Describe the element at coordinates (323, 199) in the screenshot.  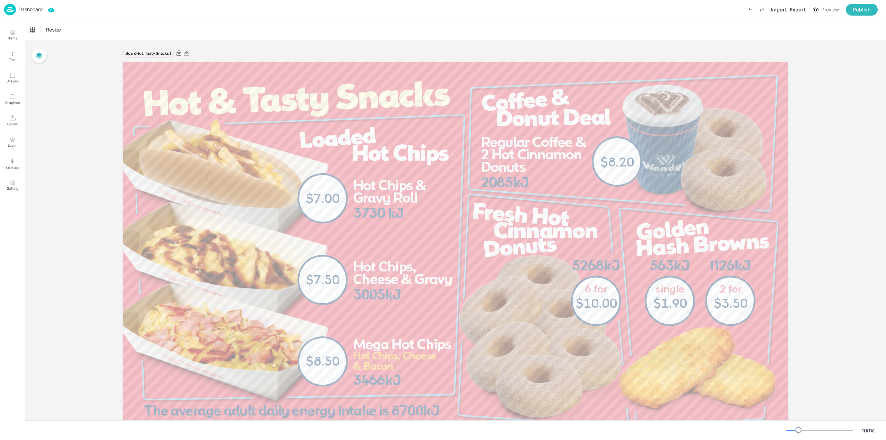
I see `span: $7.00` at that location.